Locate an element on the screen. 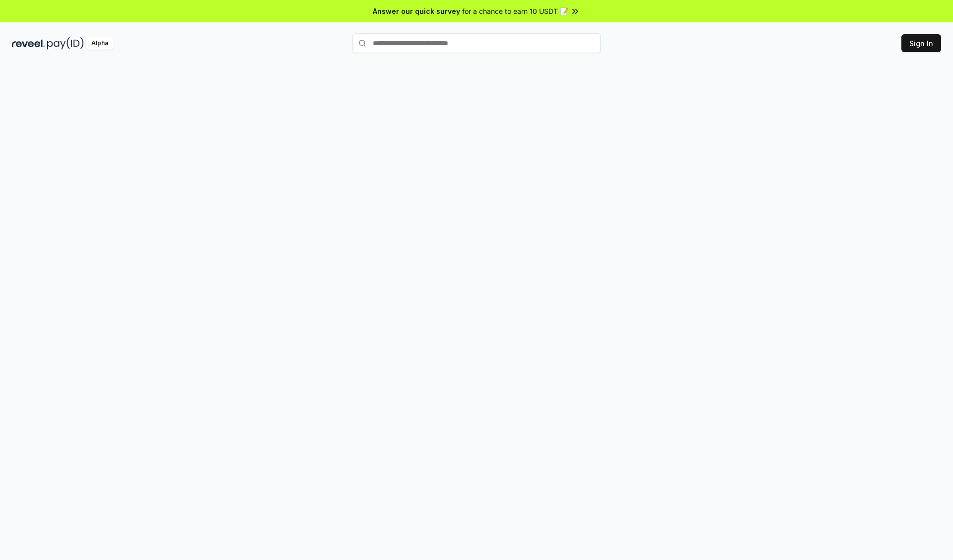 The width and height of the screenshot is (953, 560). div: Alpha is located at coordinates (100, 44).